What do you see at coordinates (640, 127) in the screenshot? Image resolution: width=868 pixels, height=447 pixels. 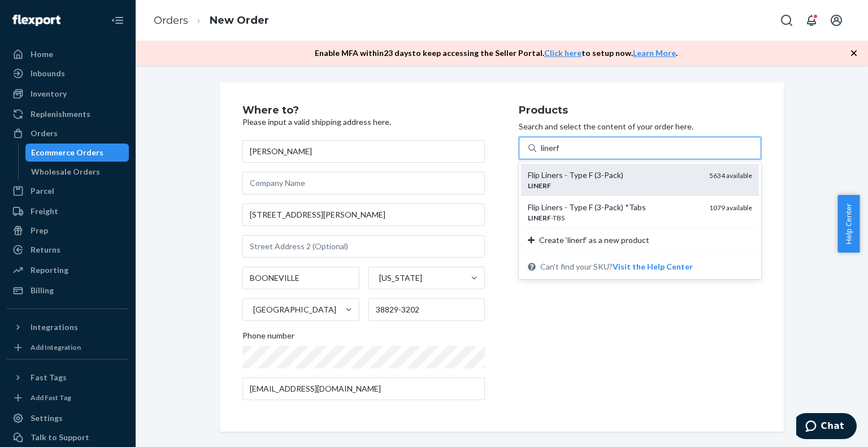 I see `p: Search and select the content of your order here.` at bounding box center [640, 127].